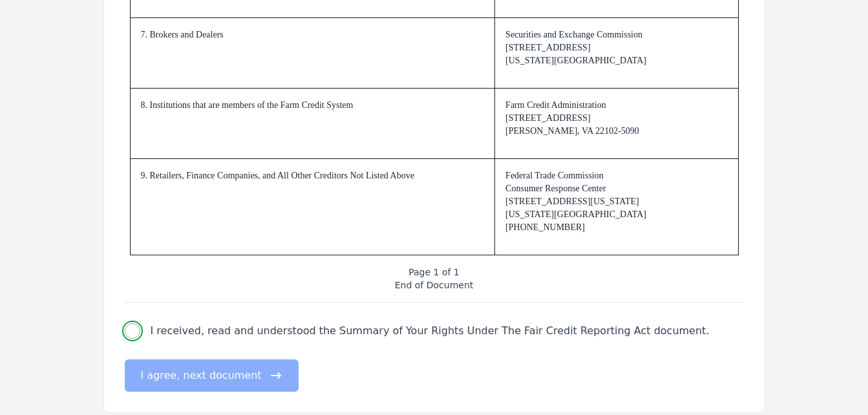 The image size is (868, 415). I want to click on label: I received, read and understood the Summary of Your Rights Under The Fair Credit Reporting Act do..., so click(430, 330).